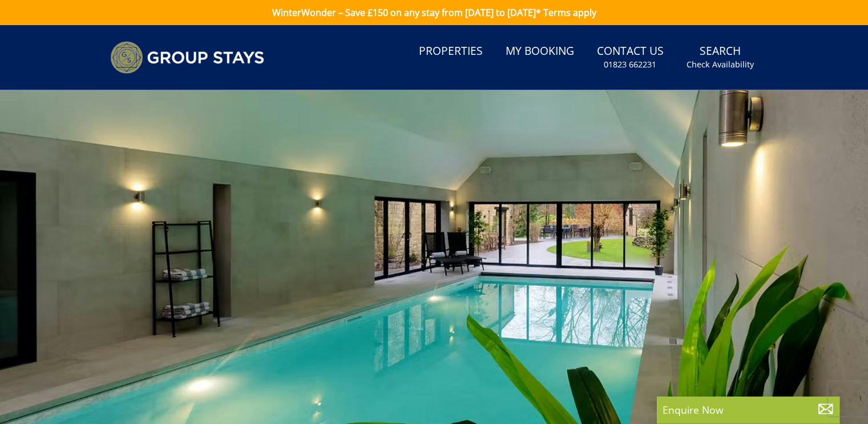 The width and height of the screenshot is (868, 424). What do you see at coordinates (540, 51) in the screenshot?
I see `a: My Booking` at bounding box center [540, 51].